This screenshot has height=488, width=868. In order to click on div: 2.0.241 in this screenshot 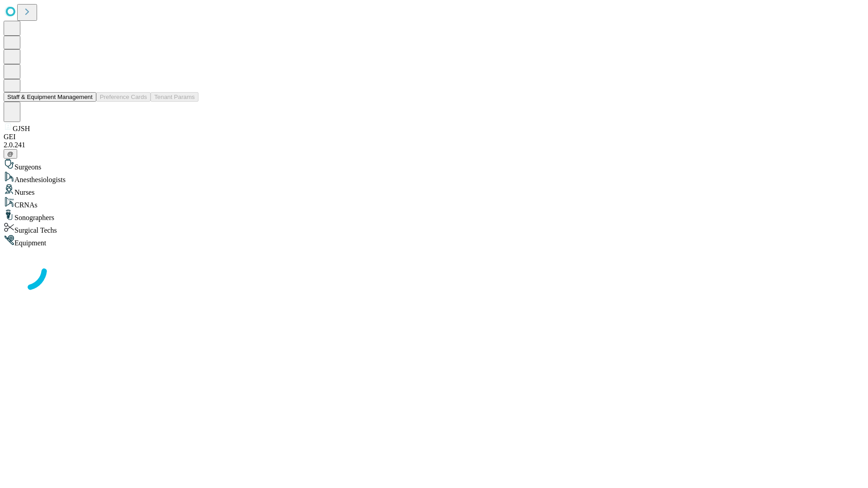, I will do `click(434, 145)`.